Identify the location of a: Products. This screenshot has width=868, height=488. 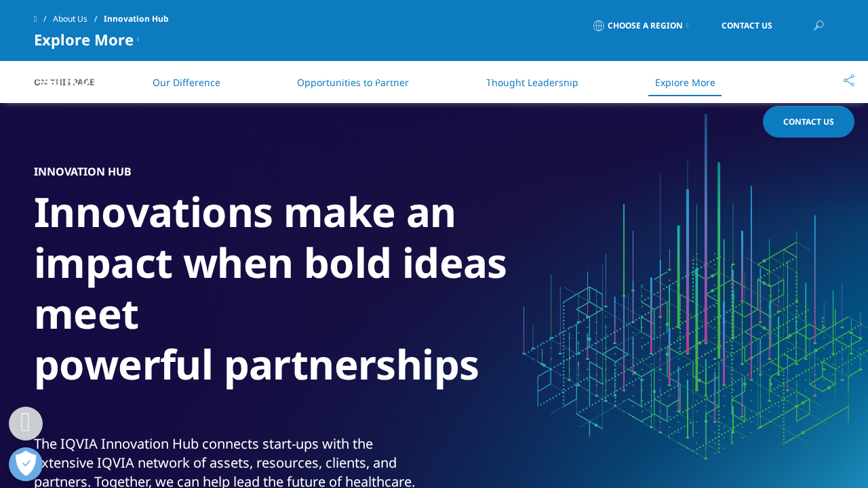
(368, 76).